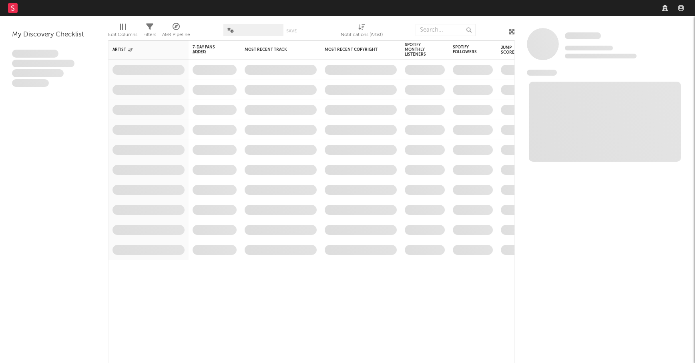 Image resolution: width=695 pixels, height=363 pixels. I want to click on div: Spotify Monthly Listeners, so click(419, 50).